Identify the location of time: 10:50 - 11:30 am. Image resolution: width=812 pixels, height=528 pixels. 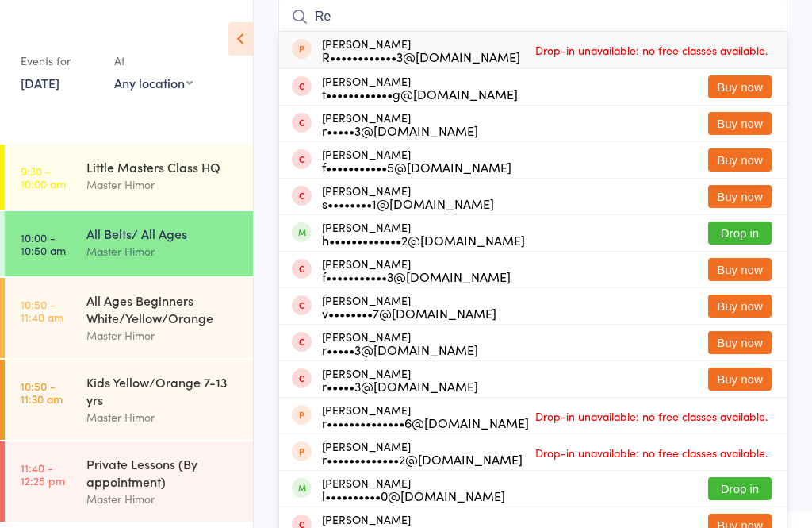
(41, 392).